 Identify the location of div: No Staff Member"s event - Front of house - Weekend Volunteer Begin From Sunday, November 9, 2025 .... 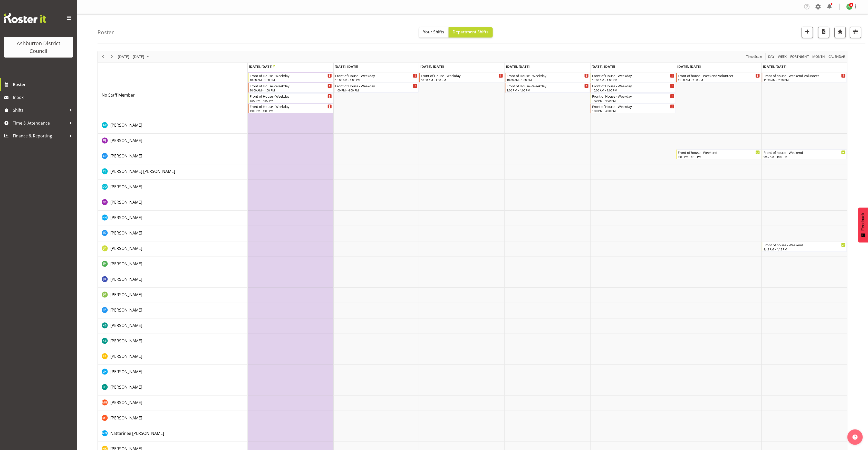
(804, 78).